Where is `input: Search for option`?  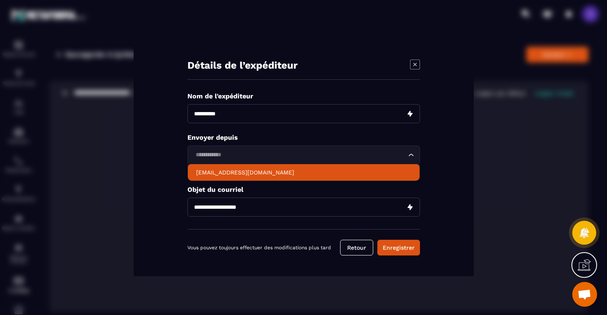 input: Search for option is located at coordinates (299, 155).